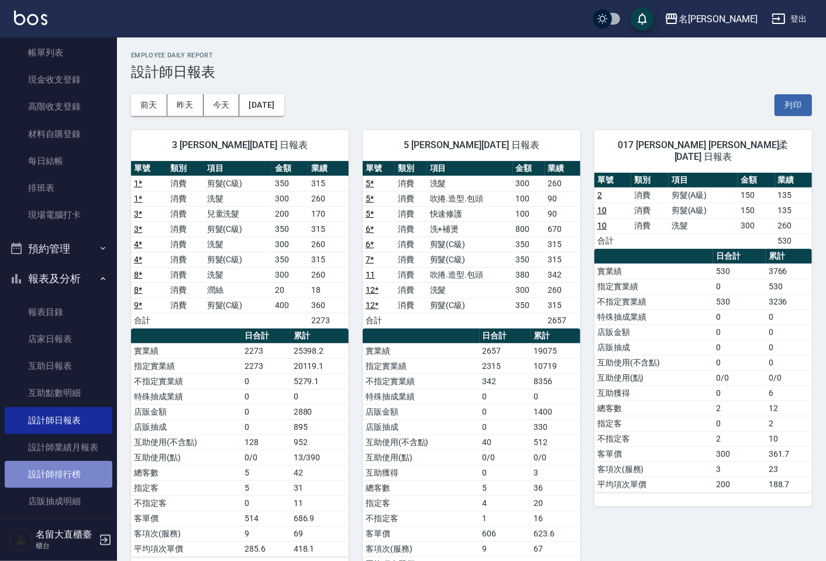 This screenshot has width=826, height=561. What do you see at coordinates (59, 134) in the screenshot?
I see `a: 材料自購登錄` at bounding box center [59, 134].